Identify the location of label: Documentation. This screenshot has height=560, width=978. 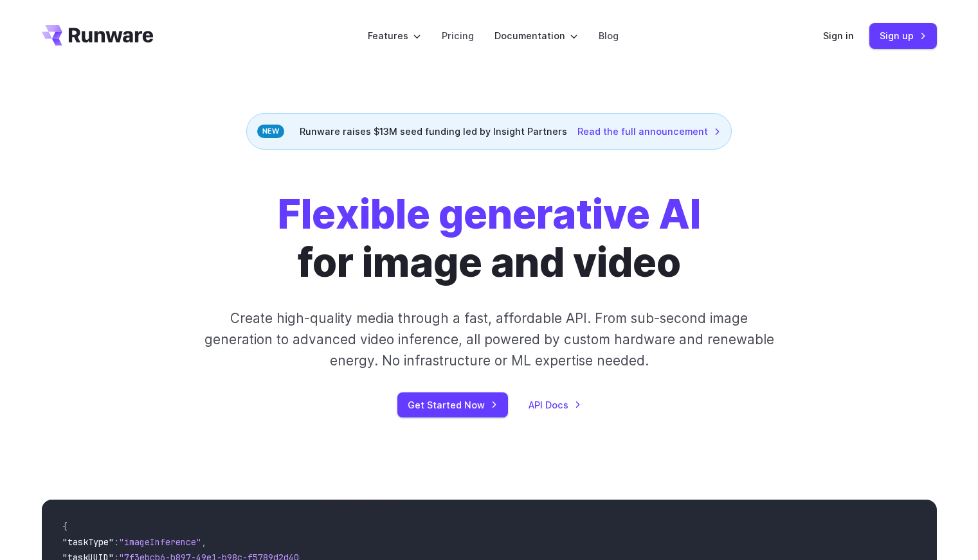
(536, 35).